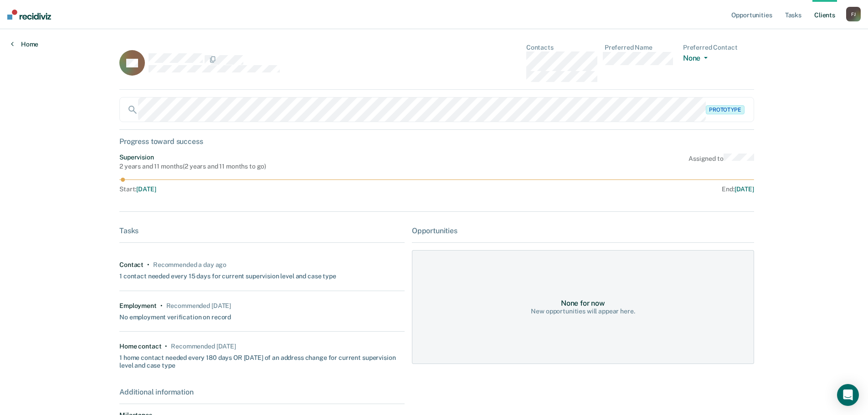 The image size is (868, 415). Describe the element at coordinates (437, 142) in the screenshot. I see `div: Progress toward success` at that location.